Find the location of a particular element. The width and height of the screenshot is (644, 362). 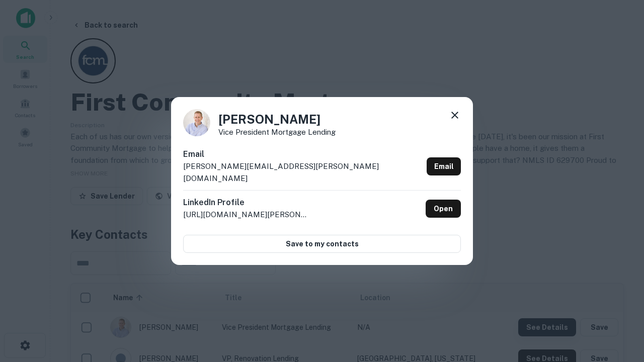

h6: Email is located at coordinates (303, 154).